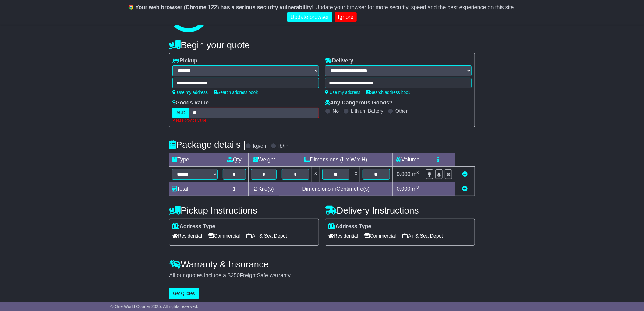 This screenshot has width=644, height=311. I want to click on a: Ignore, so click(346, 17).